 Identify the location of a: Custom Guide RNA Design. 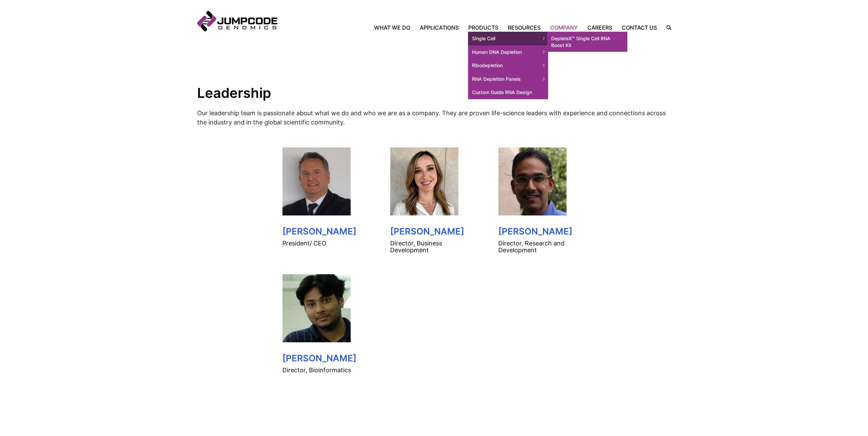
(508, 93).